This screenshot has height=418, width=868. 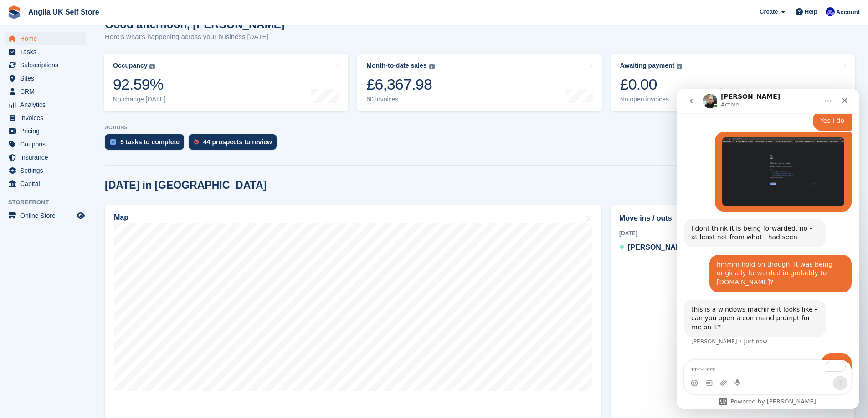 I want to click on div: 60 invoices, so click(x=400, y=99).